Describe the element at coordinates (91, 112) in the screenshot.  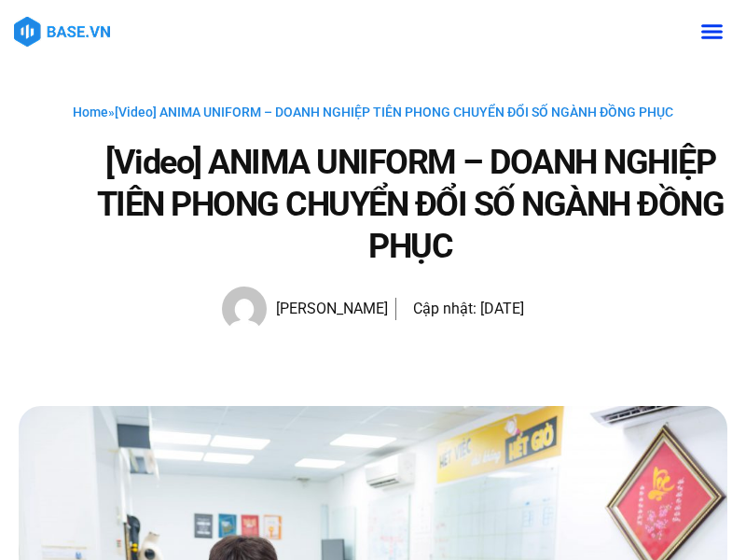
I see `a: Home` at that location.